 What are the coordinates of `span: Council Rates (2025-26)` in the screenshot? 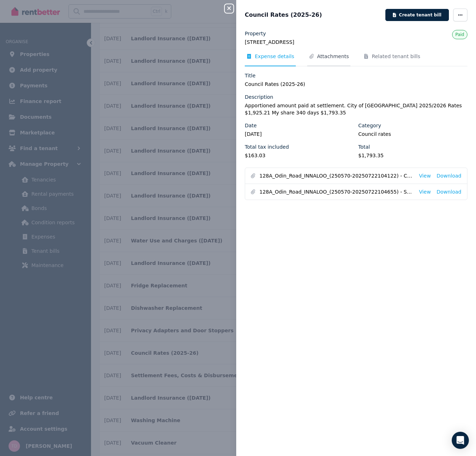 It's located at (283, 15).